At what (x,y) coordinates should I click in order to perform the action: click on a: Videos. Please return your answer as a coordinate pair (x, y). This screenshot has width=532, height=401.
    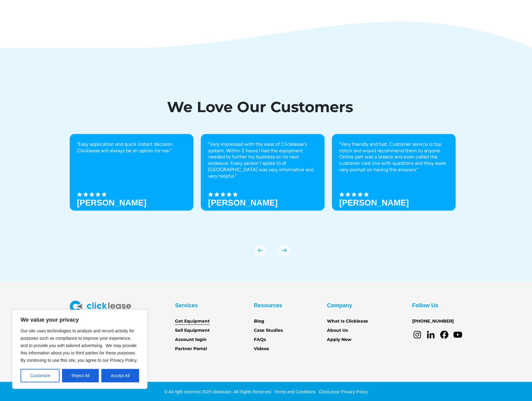
    Looking at the image, I should click on (261, 349).